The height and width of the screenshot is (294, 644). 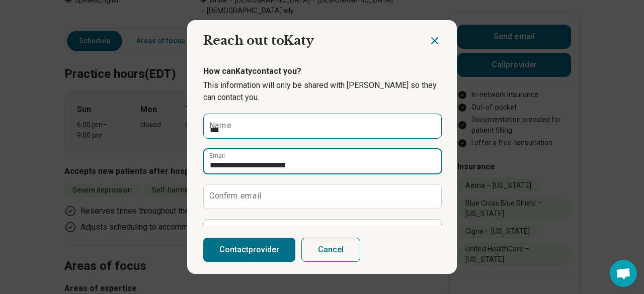 I want to click on p: How can Katy contact you?, so click(x=322, y=72).